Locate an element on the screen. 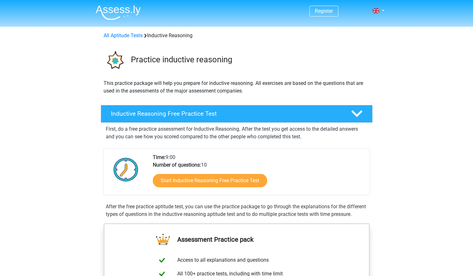 This screenshot has width=473, height=276. b: Number of questions: is located at coordinates (177, 165).